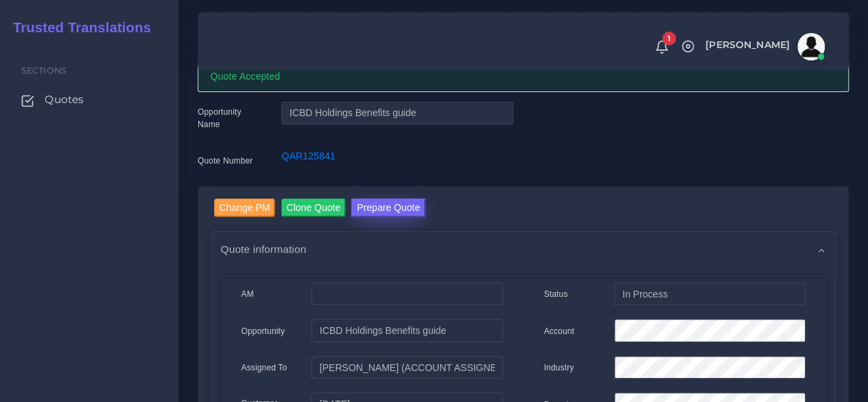 The width and height of the screenshot is (868, 402). What do you see at coordinates (44, 70) in the screenshot?
I see `span: Sections` at bounding box center [44, 70].